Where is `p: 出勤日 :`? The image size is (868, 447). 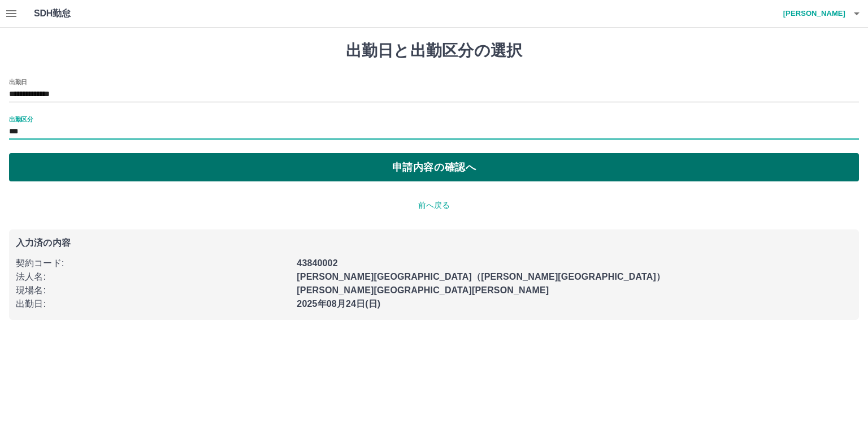
p: 出勤日 : is located at coordinates (152, 304).